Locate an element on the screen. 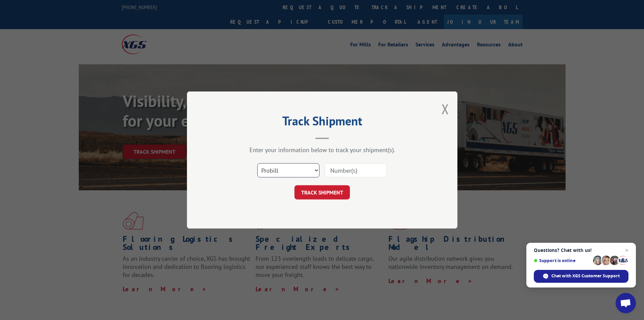  div: Enter your information below to track your shipment(s). is located at coordinates (322, 150).